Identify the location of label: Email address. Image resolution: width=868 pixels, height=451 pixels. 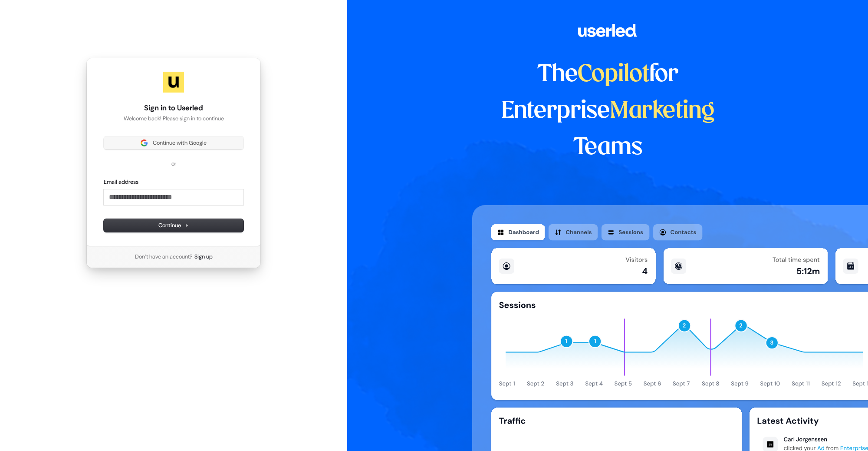
(121, 182).